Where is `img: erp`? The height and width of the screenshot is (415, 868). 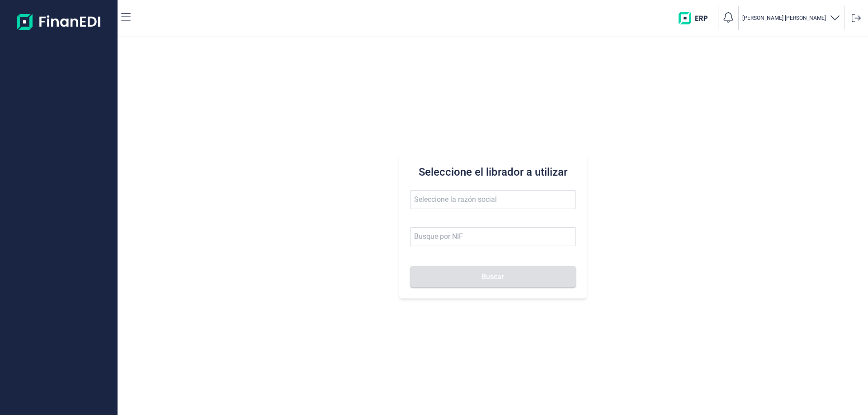 img: erp is located at coordinates (697, 18).